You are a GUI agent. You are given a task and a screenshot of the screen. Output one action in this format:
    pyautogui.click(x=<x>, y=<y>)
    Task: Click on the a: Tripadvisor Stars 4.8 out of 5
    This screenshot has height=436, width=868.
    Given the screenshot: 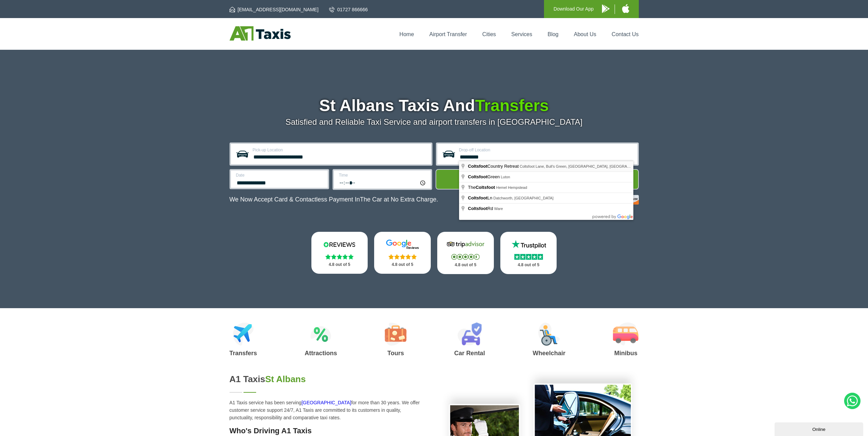 What is the action you would take?
    pyautogui.click(x=465, y=253)
    